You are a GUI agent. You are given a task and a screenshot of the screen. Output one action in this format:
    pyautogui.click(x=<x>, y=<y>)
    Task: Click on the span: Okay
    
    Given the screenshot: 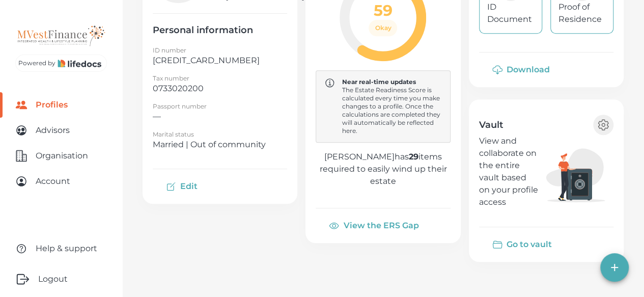 What is the action you would take?
    pyautogui.click(x=383, y=28)
    